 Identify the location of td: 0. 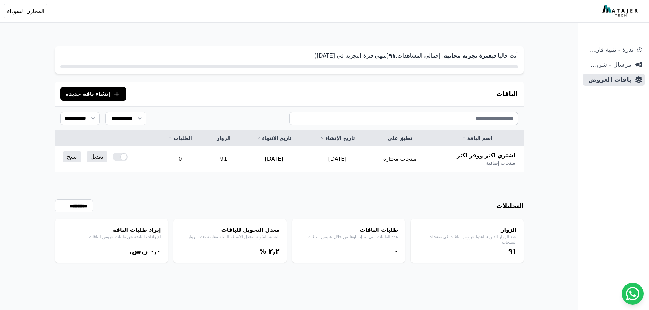
(180, 159).